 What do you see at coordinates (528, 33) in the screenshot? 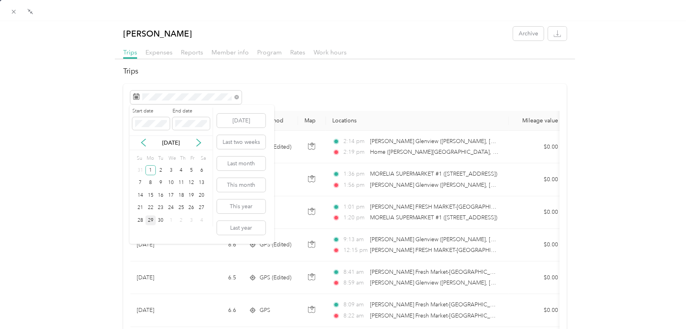
I see `button: Archive` at bounding box center [528, 33].